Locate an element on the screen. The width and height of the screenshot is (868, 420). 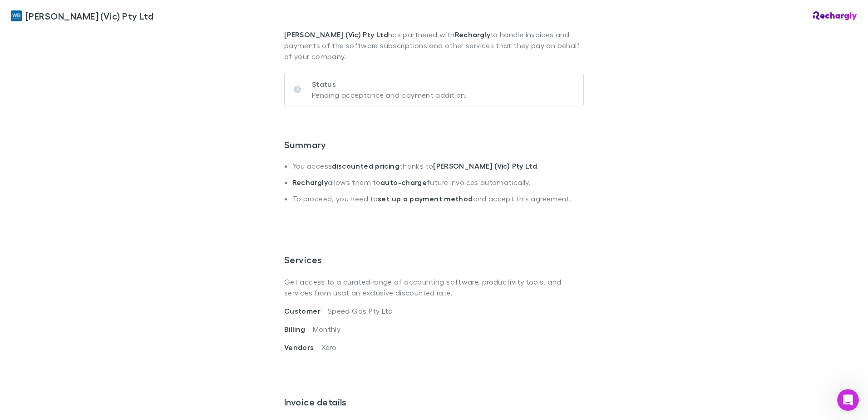
p: Pending acceptance and payment addition. is located at coordinates (389, 95).